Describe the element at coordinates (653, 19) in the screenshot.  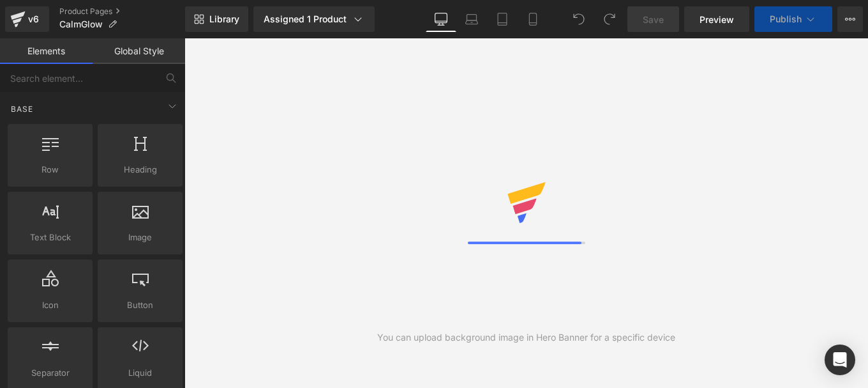
I see `span: Save` at that location.